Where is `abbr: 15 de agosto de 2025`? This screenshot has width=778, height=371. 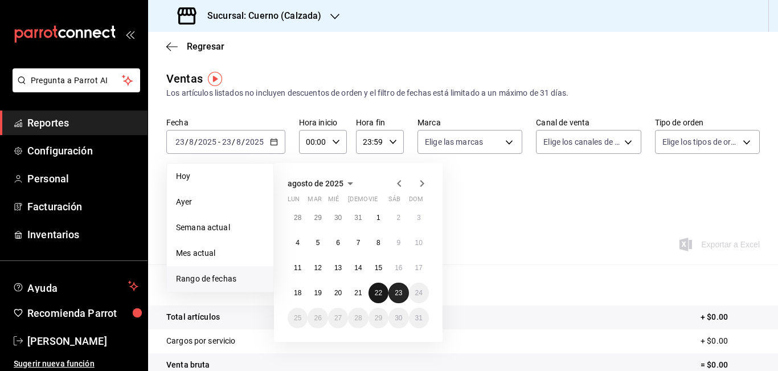
abbr: 15 de agosto de 2025 is located at coordinates (378, 268).